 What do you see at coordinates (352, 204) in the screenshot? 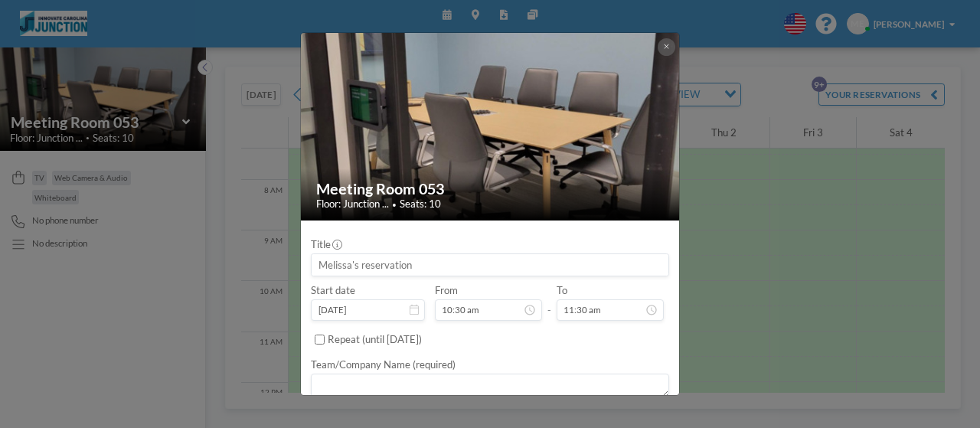
I see `span: Floor: Junction ...` at bounding box center [352, 204].